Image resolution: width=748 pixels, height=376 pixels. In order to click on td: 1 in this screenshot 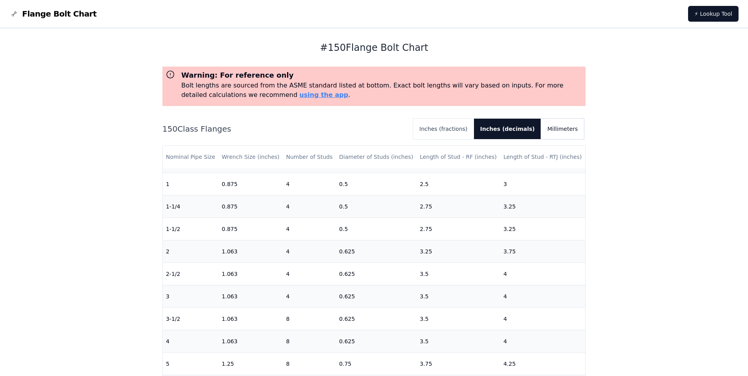, I will do `click(191, 184)`.